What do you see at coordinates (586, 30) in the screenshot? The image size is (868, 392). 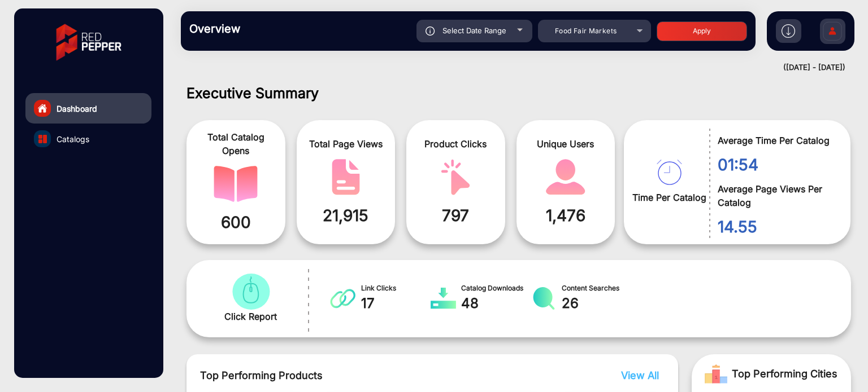 I see `span: Food Fair Markets` at bounding box center [586, 30].